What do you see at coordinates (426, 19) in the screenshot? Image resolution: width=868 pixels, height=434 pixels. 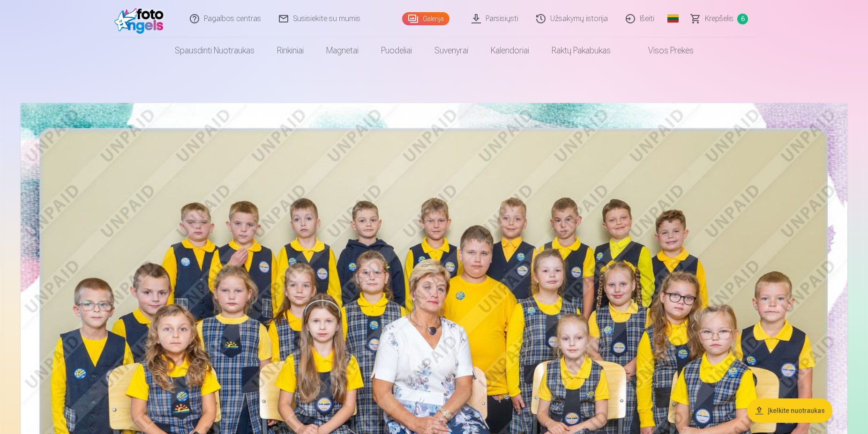 I see `a: Galerija` at bounding box center [426, 19].